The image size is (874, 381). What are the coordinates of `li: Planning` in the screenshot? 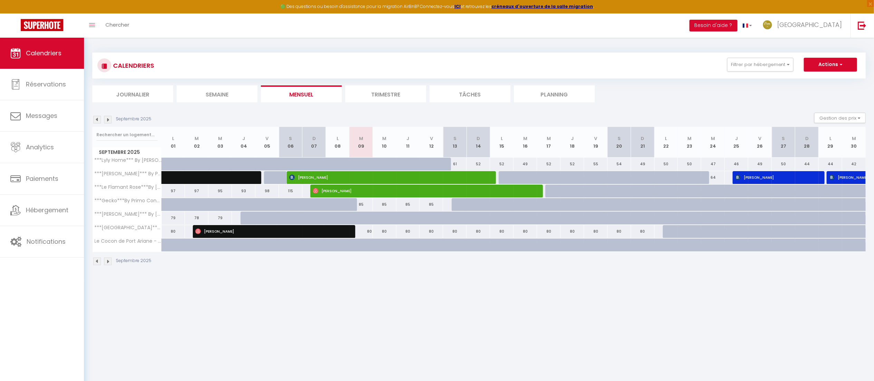 It's located at (554, 94).